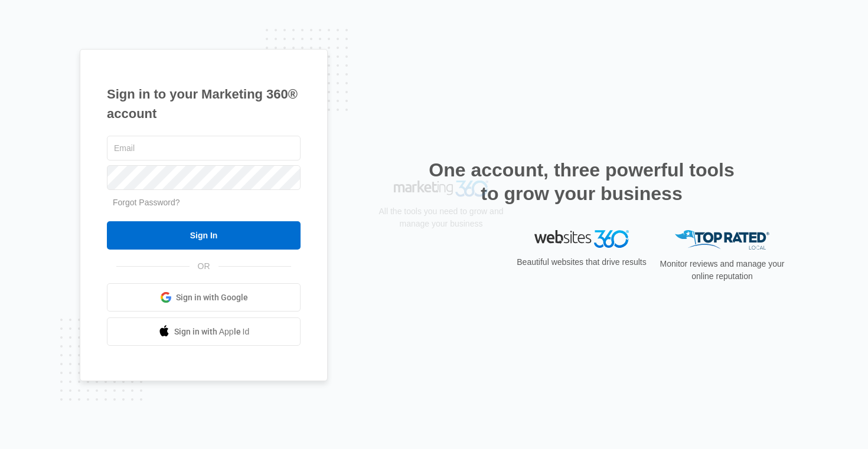 The width and height of the screenshot is (868, 449). I want to click on span: OR, so click(204, 266).